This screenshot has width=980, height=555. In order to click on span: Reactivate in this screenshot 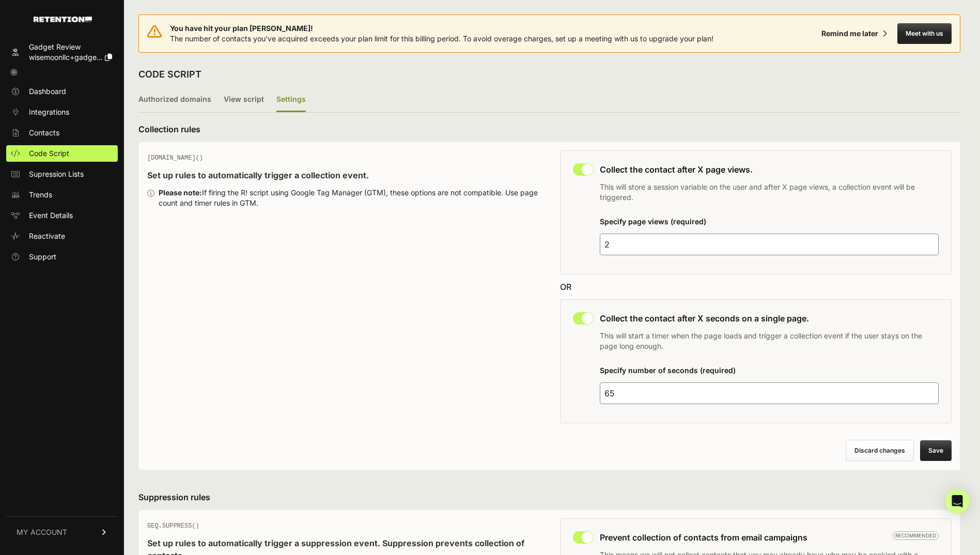, I will do `click(47, 236)`.